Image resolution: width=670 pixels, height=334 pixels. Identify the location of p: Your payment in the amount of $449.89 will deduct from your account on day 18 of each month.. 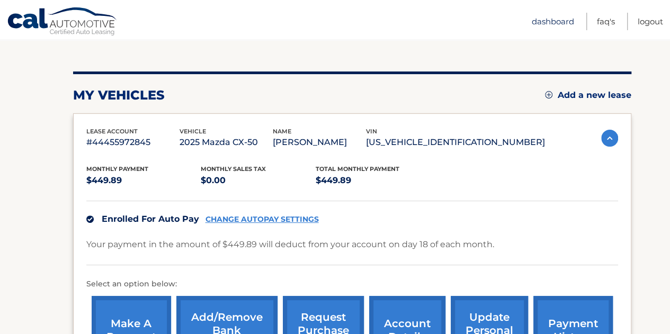
(290, 245).